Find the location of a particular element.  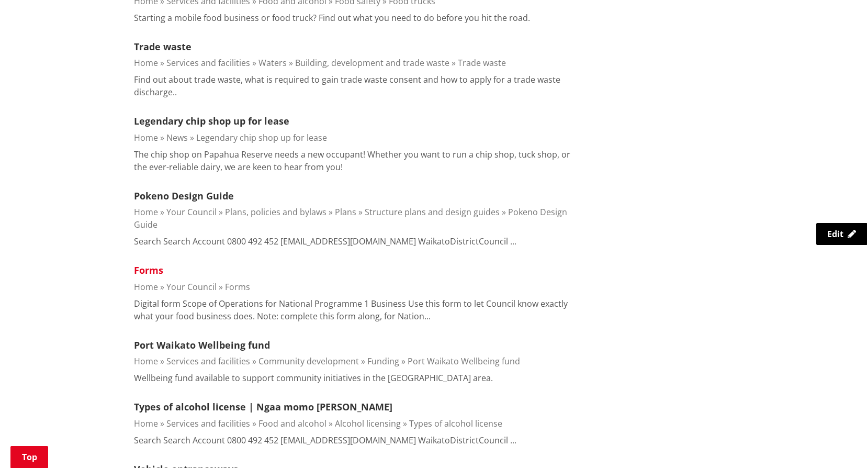

a: Edit is located at coordinates (841, 234).